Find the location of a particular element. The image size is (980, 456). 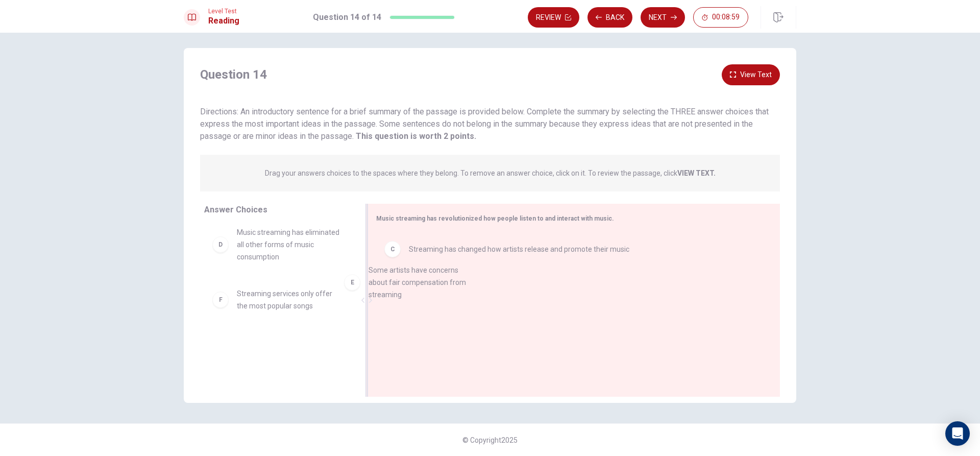

p: Drag your answers choices to the spaces where they belong. To remove an answer choice, click on i... is located at coordinates (490, 173).